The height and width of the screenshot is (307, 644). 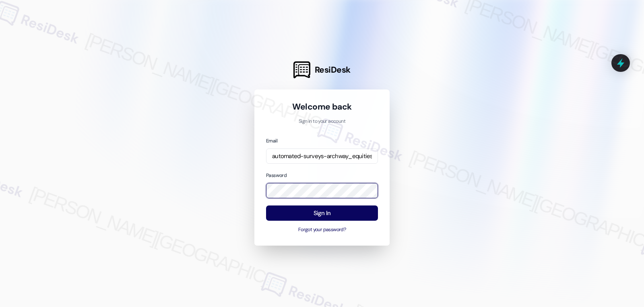 What do you see at coordinates (302, 70) in the screenshot?
I see `img: ResiDesk Logo` at bounding box center [302, 70].